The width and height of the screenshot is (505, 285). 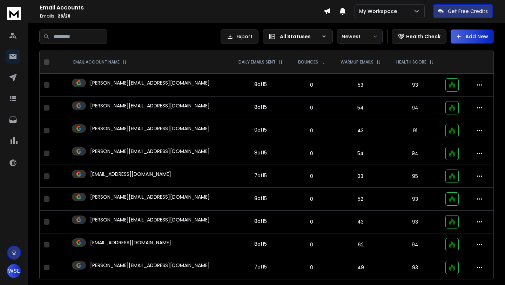 What do you see at coordinates (182, 16) in the screenshot?
I see `p: Emails :` at bounding box center [182, 16].